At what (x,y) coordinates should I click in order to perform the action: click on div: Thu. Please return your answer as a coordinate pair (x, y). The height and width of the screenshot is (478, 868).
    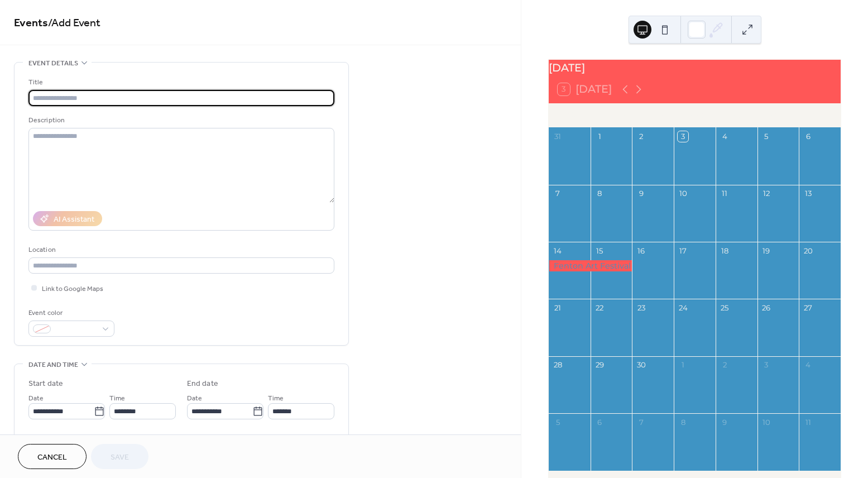
    Looking at the image, I should click on (734, 115).